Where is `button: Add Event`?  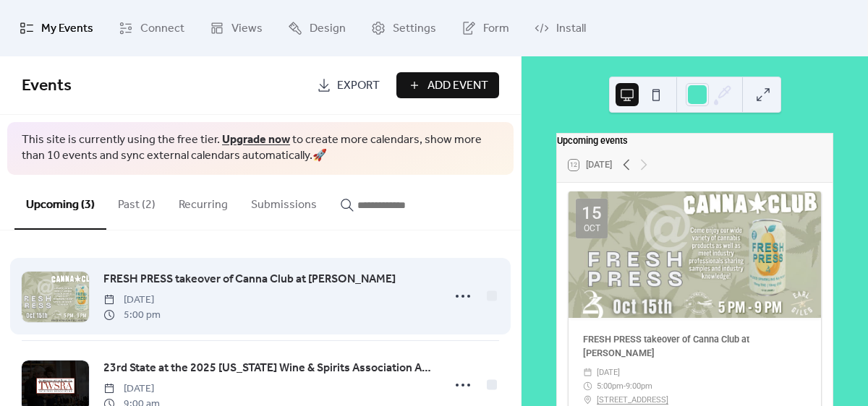 button: Add Event is located at coordinates (448, 85).